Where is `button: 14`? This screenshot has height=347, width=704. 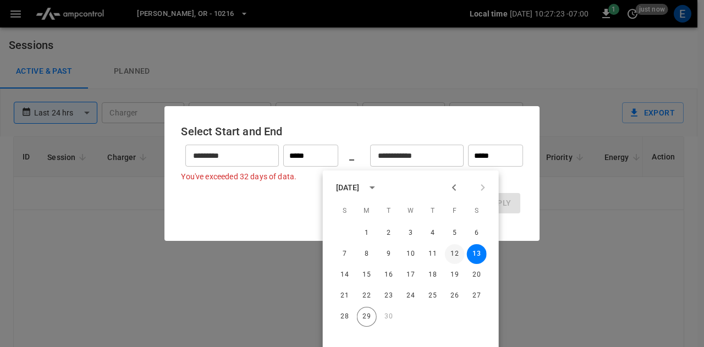
button: 14 is located at coordinates (345, 275).